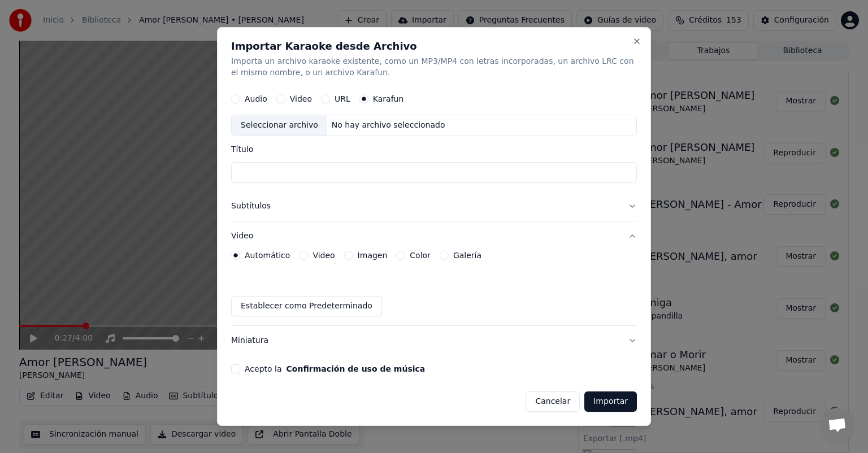 This screenshot has height=453, width=868. Describe the element at coordinates (434, 67) in the screenshot. I see `p: Importa un archivo karaoke existente, como un MP3/MP4 con letras incorporadas, un archivo LRC con...` at that location.